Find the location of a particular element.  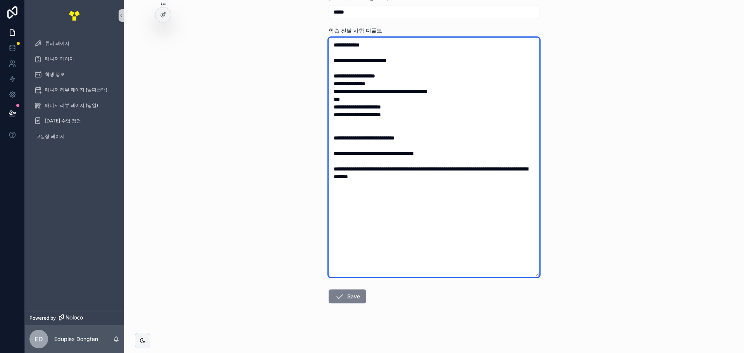

span: 교실장 페이지 is located at coordinates (50, 136).